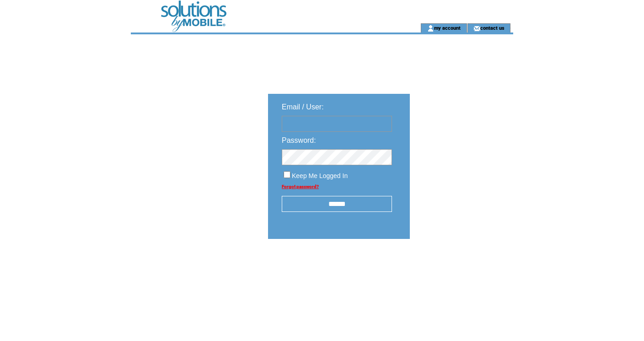  Describe the element at coordinates (476, 29) in the screenshot. I see `img: contact_us_icon.gif;jsessionid=9EA308B1786BB60DD054ED39555646B2` at that location.